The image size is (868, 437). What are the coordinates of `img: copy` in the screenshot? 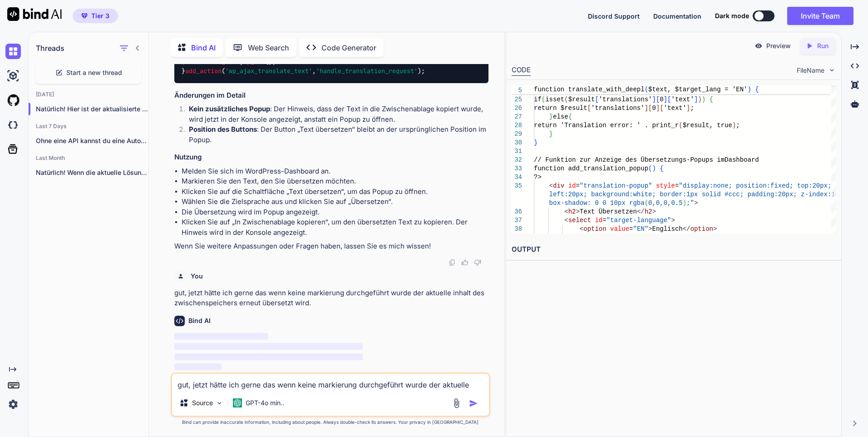 It's located at (452, 263).